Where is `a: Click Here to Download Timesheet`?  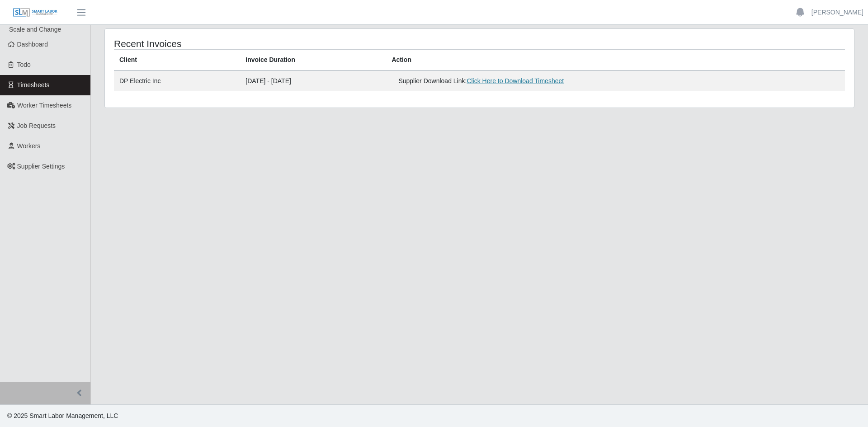 a: Click Here to Download Timesheet is located at coordinates (515, 81).